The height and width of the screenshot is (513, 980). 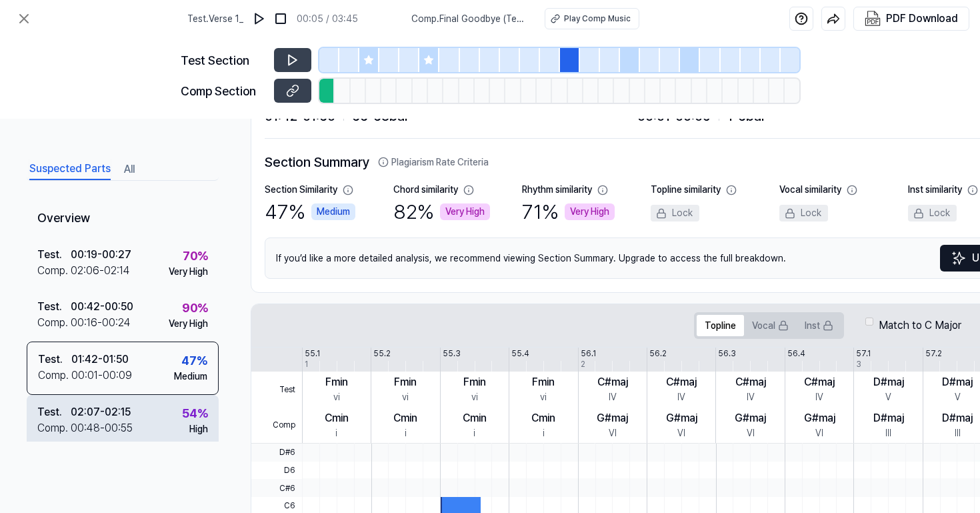 I want to click on div: 56.3, so click(x=727, y=354).